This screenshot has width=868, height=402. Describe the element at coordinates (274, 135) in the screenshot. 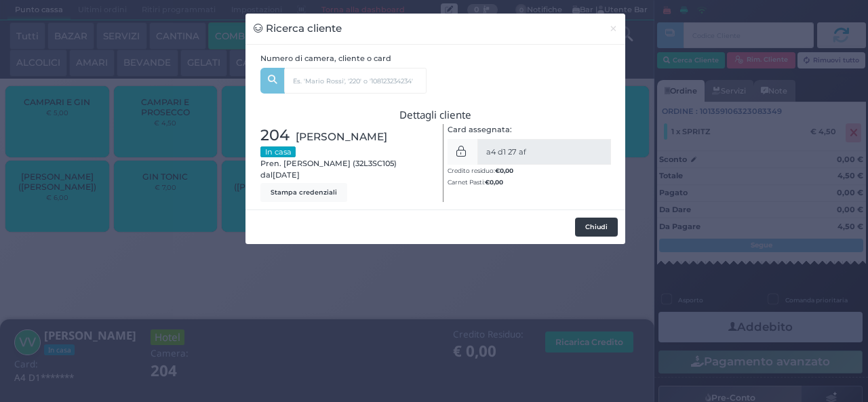

I see `span: 204` at that location.